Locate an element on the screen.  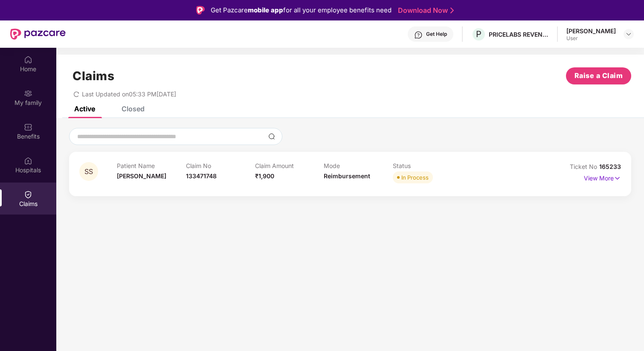
span: 133471748 is located at coordinates (202, 176).